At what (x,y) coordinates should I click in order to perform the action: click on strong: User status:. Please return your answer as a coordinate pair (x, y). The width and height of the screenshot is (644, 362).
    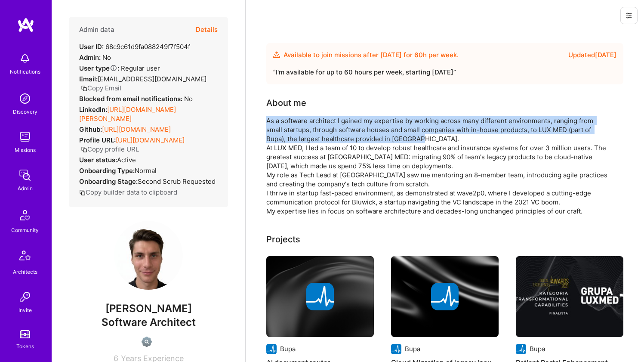
    Looking at the image, I should click on (98, 160).